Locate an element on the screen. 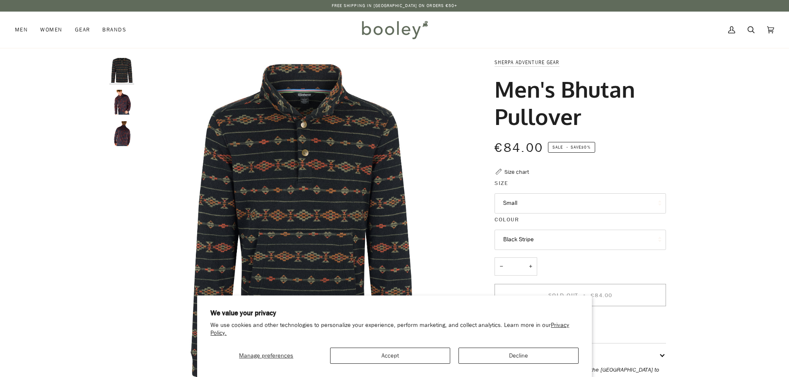  button: Sold Out • €84.00 is located at coordinates (580, 295).